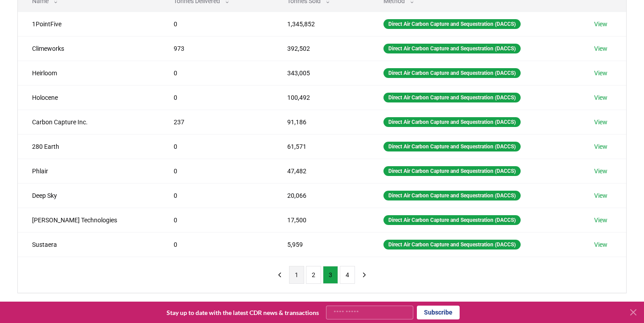  Describe the element at coordinates (88, 121) in the screenshot. I see `td: Carbon Capture Inc.` at that location.